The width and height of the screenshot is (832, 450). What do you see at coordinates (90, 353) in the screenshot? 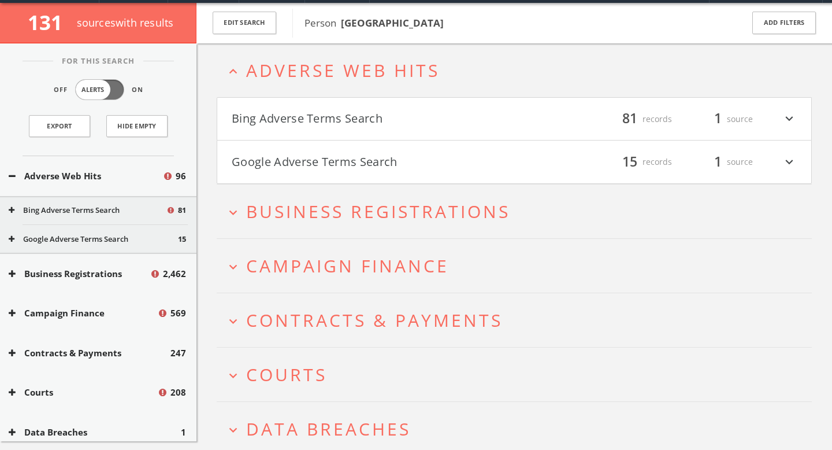
I see `button: Contracts & Payments` at bounding box center [90, 353].